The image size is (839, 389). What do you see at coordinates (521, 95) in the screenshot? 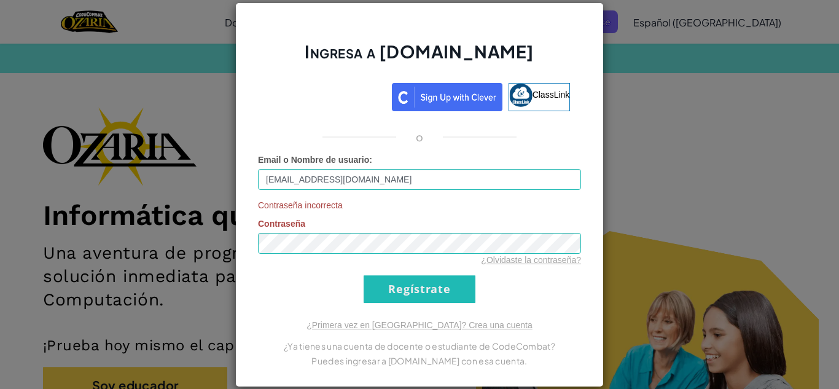
I see `img: classlink-logo-small.png` at bounding box center [521, 95].